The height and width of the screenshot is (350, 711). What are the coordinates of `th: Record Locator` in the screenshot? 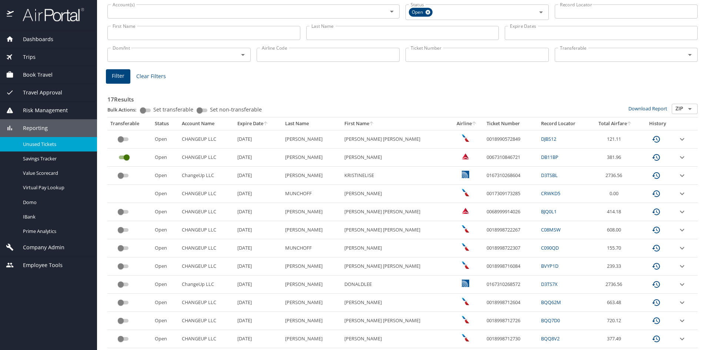 It's located at (564, 124).